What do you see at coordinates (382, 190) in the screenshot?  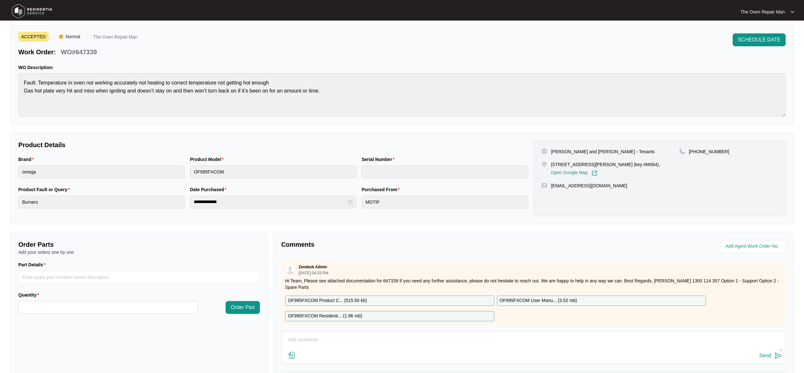 I see `label: Purchased From` at bounding box center [382, 190].